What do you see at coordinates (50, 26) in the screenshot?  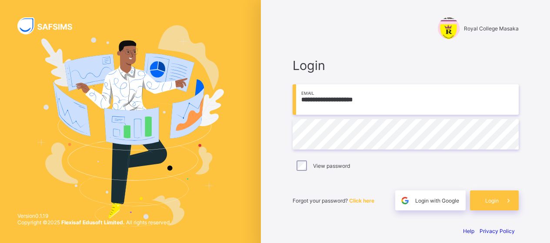 I see `img: SAFSIMS Logo` at bounding box center [50, 26].